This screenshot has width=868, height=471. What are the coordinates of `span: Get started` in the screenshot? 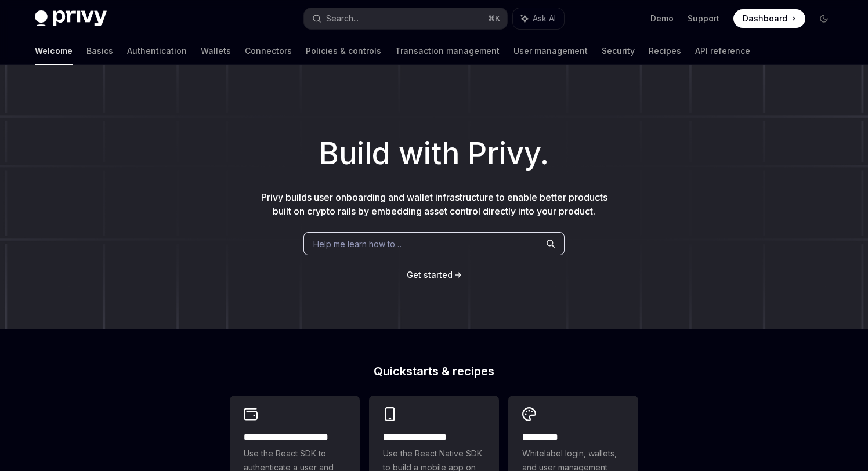 It's located at (429, 275).